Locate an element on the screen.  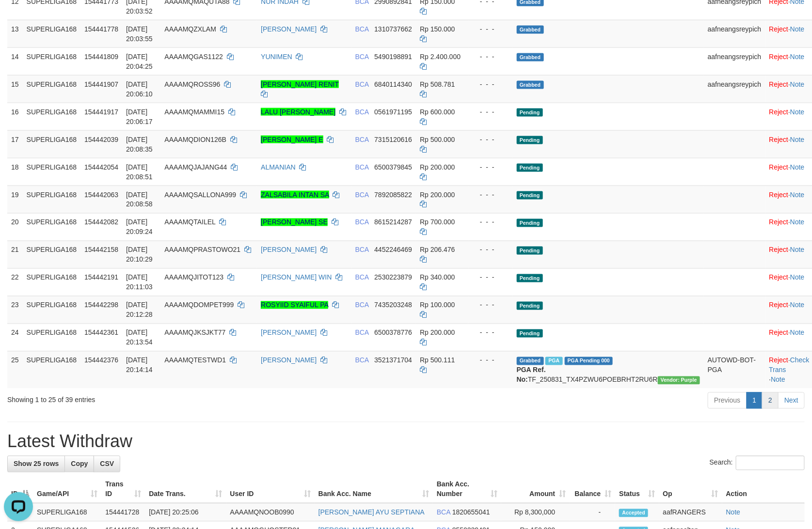
td: 25 is located at coordinates (15, 370).